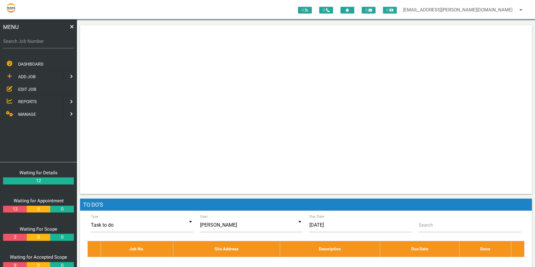 Image resolution: width=535 pixels, height=267 pixels. Describe the element at coordinates (317, 216) in the screenshot. I see `label: Due Date` at that location.